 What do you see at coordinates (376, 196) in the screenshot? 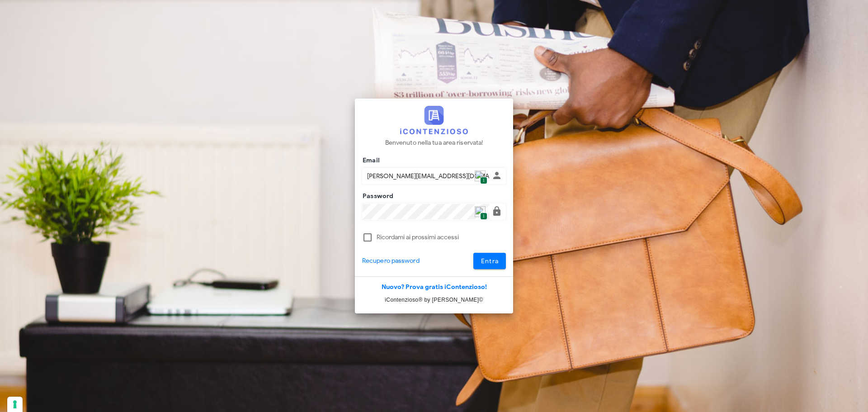
I see `label: Password` at bounding box center [376, 196].